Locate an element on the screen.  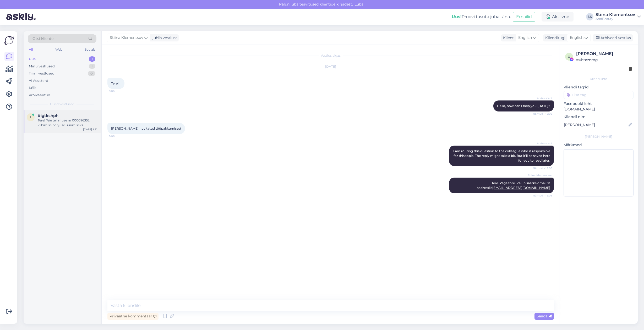
div: AI Assistent is located at coordinates (38, 81).